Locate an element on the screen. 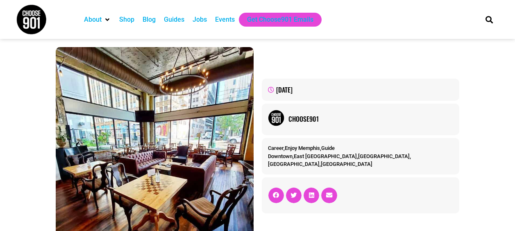 The height and width of the screenshot is (231, 515). div: Share on email is located at coordinates (329, 196).